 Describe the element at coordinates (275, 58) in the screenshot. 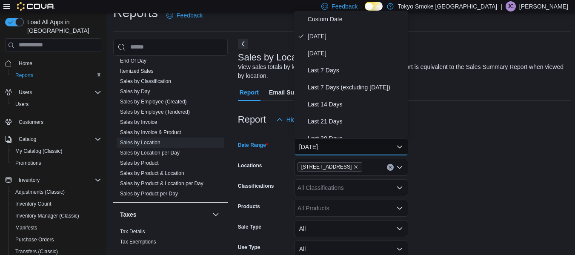

I see `h3: Sales by Location` at that location.